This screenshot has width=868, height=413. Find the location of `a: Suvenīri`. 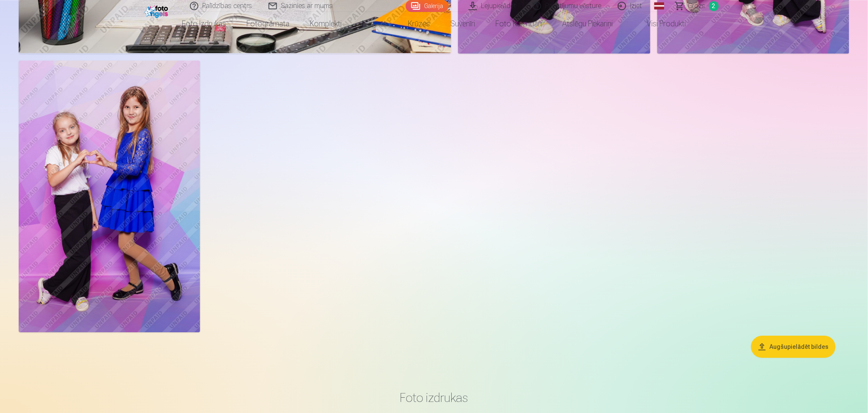

a: Suvenīri is located at coordinates (463, 24).